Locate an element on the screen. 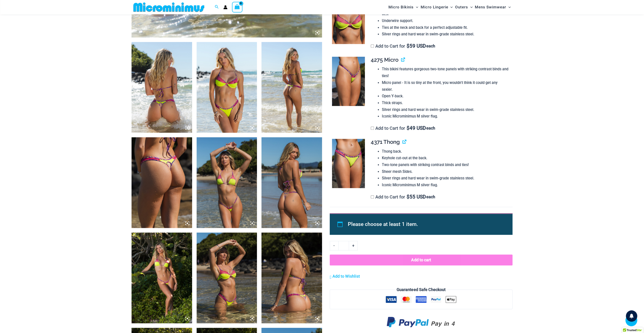  a: OutersMenu ToggleMenu Toggle is located at coordinates (464, 7).